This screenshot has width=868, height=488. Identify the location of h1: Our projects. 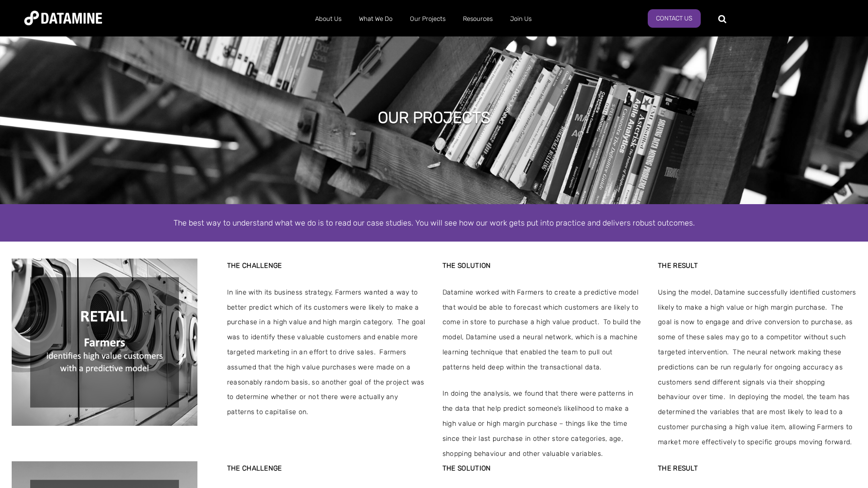
(434, 117).